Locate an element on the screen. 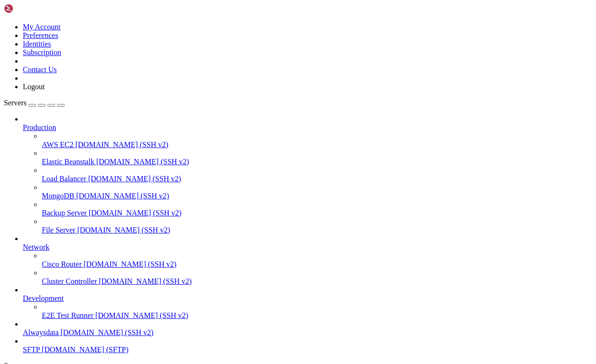  span: File Server is located at coordinates (59, 230).